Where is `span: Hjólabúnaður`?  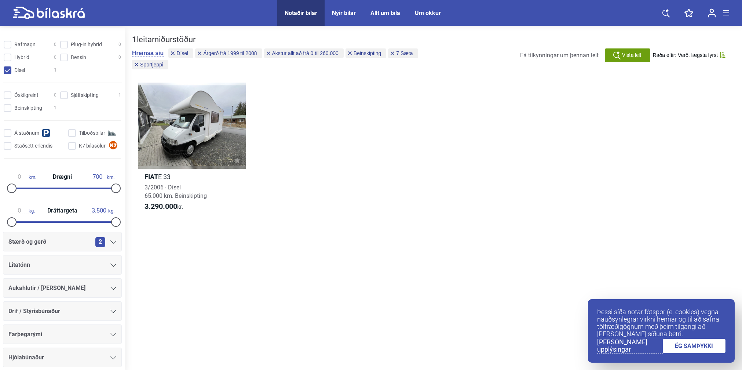
span: Hjólabúnaður is located at coordinates (26, 357).